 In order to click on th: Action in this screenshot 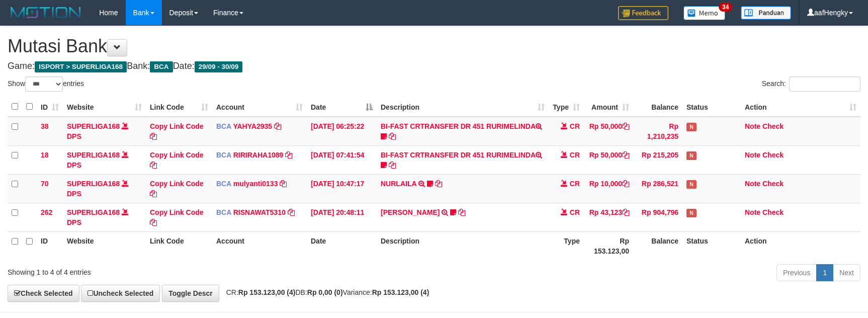, I will do `click(801, 245)`.